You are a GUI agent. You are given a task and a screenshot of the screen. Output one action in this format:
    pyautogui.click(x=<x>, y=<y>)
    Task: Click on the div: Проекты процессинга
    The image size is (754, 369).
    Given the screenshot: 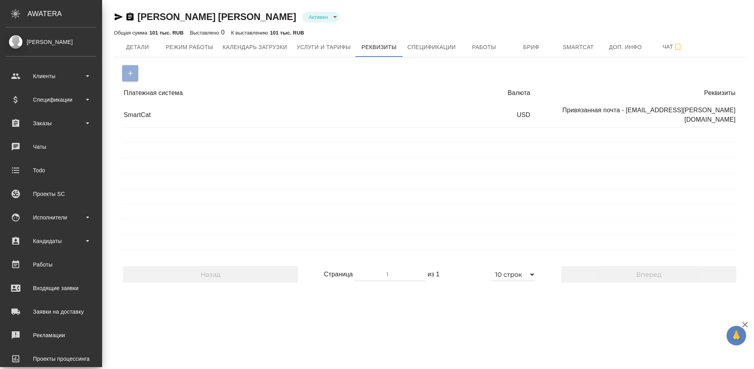 What is the action you would take?
    pyautogui.click(x=51, y=359)
    